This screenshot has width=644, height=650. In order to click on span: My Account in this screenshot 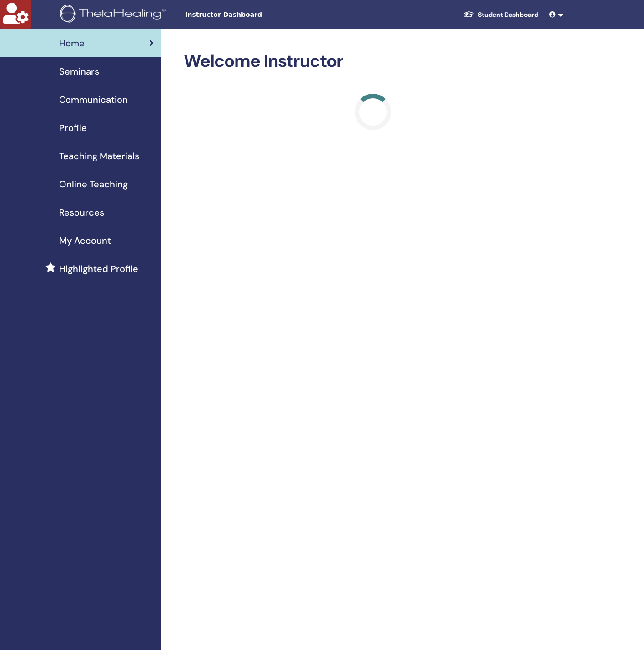, I will do `click(86, 241)`.